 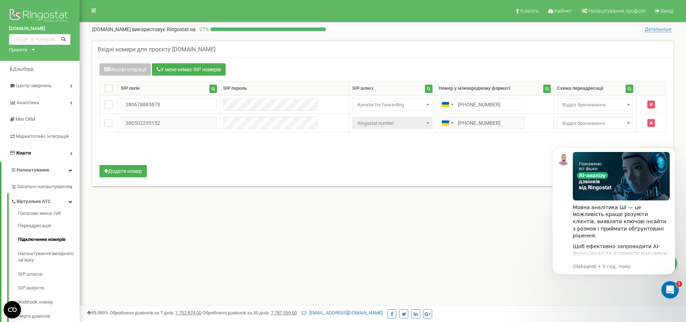 I want to click on a: Налаштування, so click(x=41, y=170).